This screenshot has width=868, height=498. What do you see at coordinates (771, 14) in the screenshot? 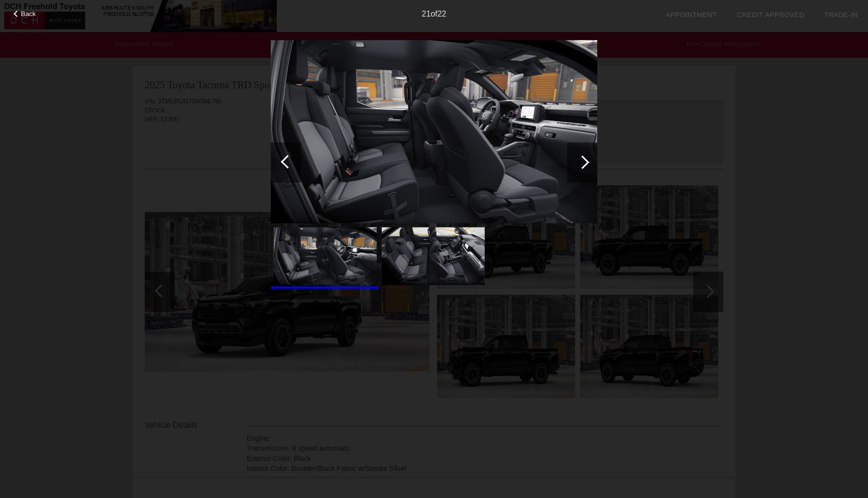
I see `a: Credit Approved` at bounding box center [771, 14].